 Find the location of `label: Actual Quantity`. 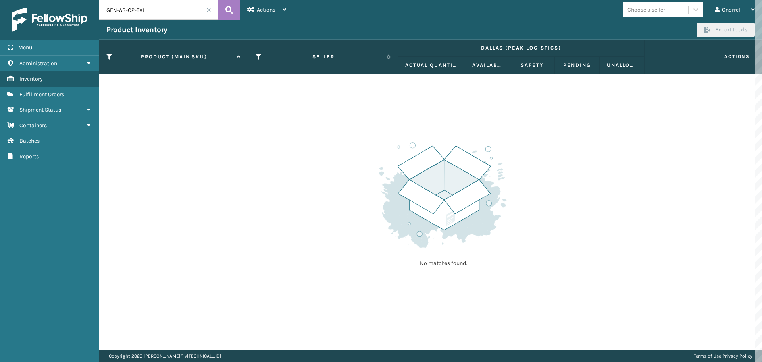

label: Actual Quantity is located at coordinates (432, 65).